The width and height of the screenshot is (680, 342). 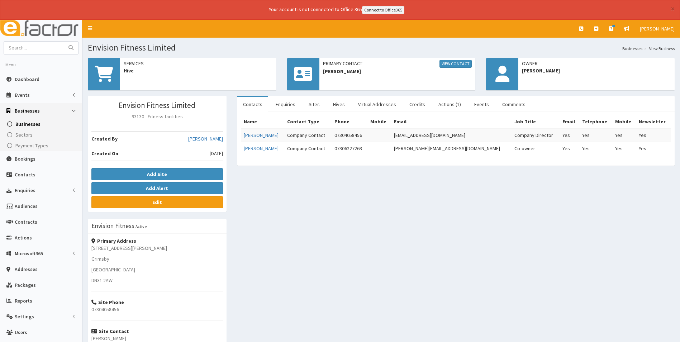 What do you see at coordinates (25, 159) in the screenshot?
I see `span: Bookings` at bounding box center [25, 159].